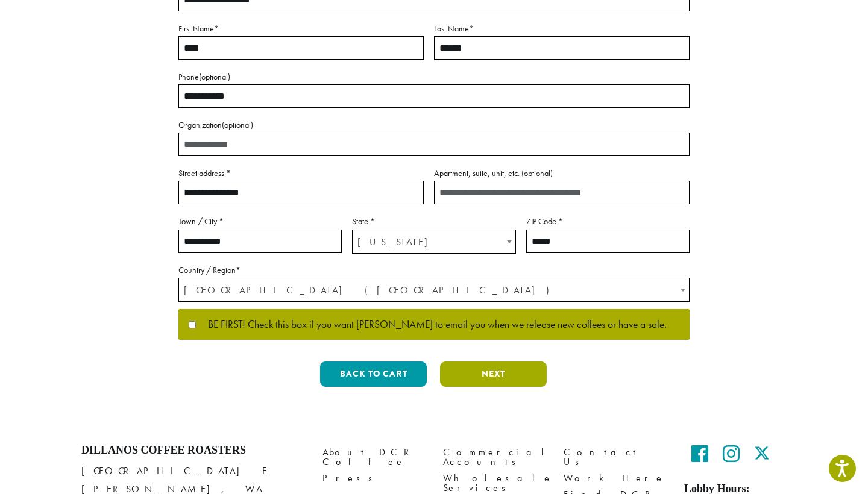 This screenshot has width=868, height=494. I want to click on a: Contact Us, so click(615, 456).